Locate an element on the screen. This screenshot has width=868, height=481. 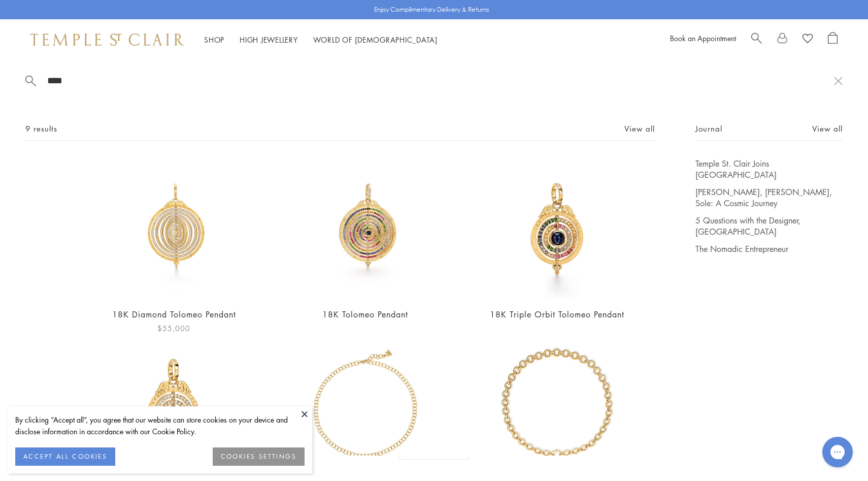
a: 18K Diamond Triple Orbit Tolomeo Pendant is located at coordinates (174, 405).